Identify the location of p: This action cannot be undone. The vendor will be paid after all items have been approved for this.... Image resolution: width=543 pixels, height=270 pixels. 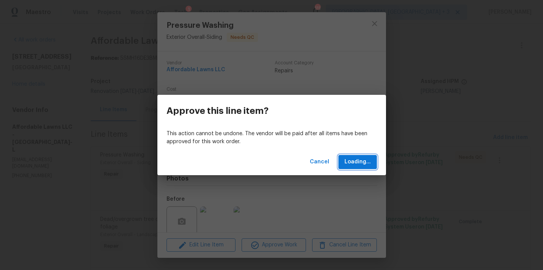
(272, 138).